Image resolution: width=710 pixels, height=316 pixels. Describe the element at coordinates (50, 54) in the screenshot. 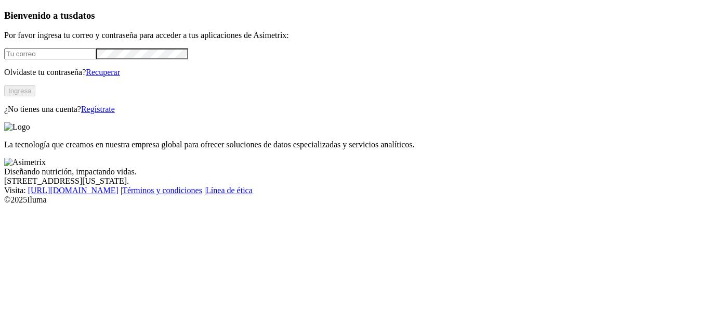

I see `input: Tu correo` at that location.